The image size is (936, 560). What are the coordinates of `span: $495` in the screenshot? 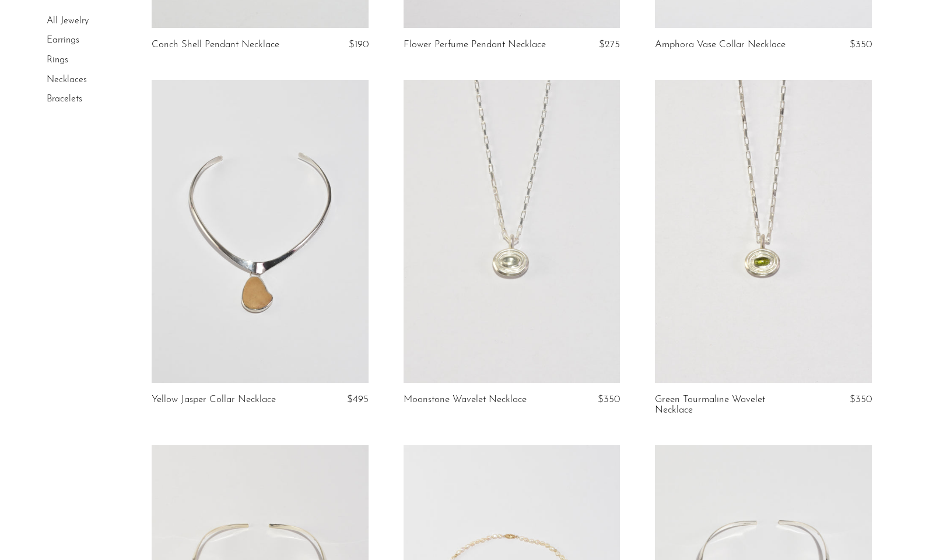 It's located at (358, 399).